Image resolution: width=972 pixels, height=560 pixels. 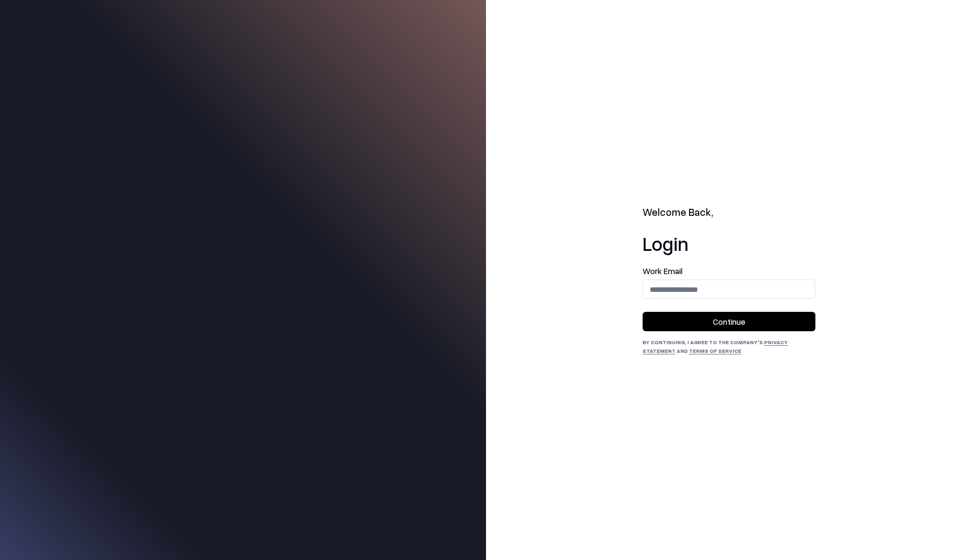 I want to click on label: Work Email, so click(x=729, y=271).